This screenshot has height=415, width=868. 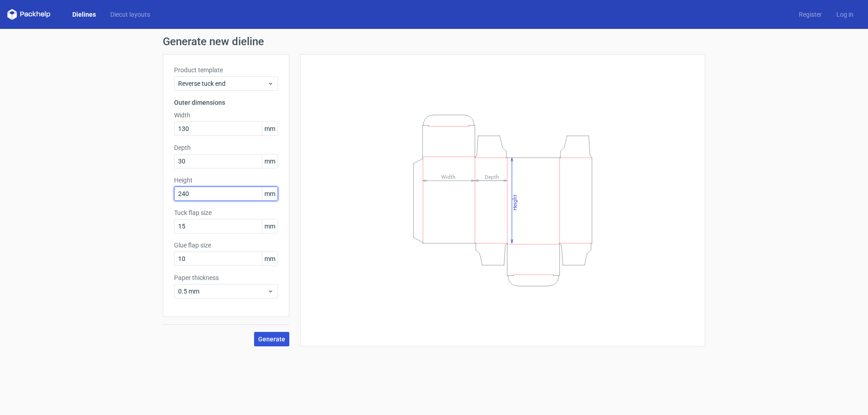 I want to click on label: Paper thickness, so click(x=226, y=278).